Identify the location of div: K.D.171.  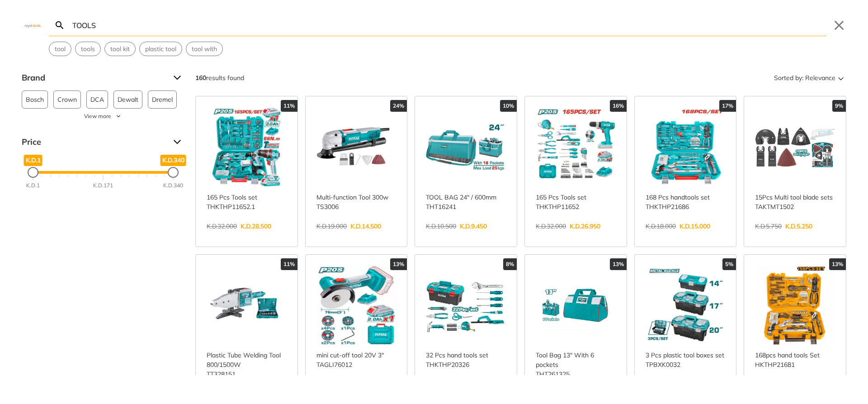
(103, 185).